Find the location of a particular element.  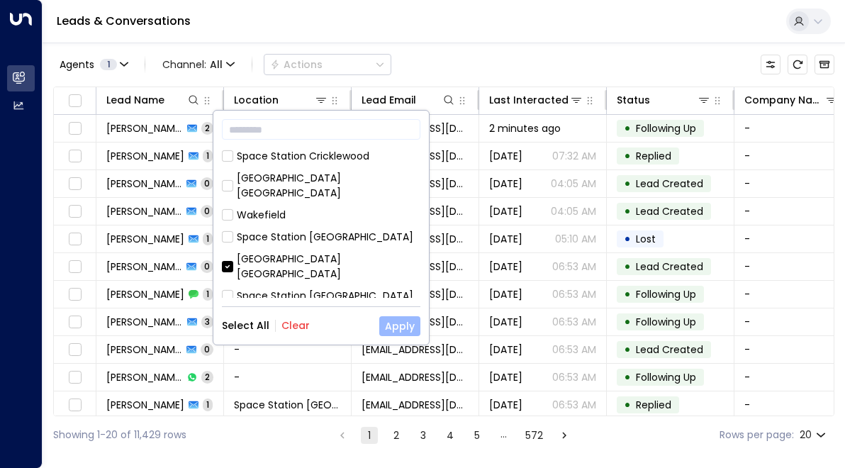

button: Archived Leads is located at coordinates (824, 64).